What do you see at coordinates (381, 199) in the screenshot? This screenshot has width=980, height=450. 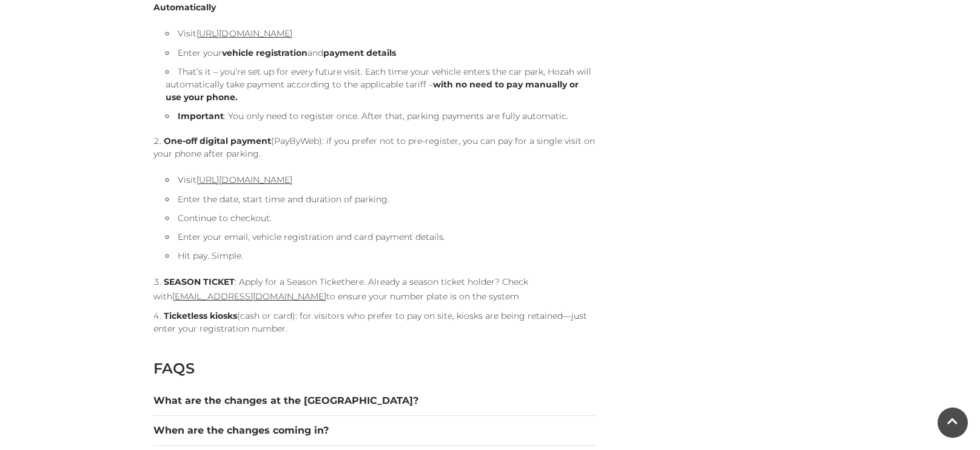 I see `li: Enter the date, start time and duration of parking.` at bounding box center [381, 199].